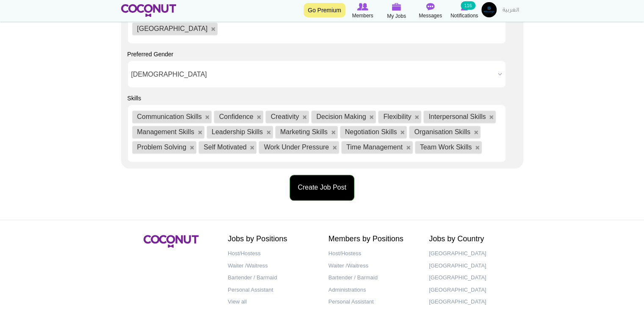 The height and width of the screenshot is (309, 644). What do you see at coordinates (162, 147) in the screenshot?
I see `span: Problem Solving` at bounding box center [162, 147].